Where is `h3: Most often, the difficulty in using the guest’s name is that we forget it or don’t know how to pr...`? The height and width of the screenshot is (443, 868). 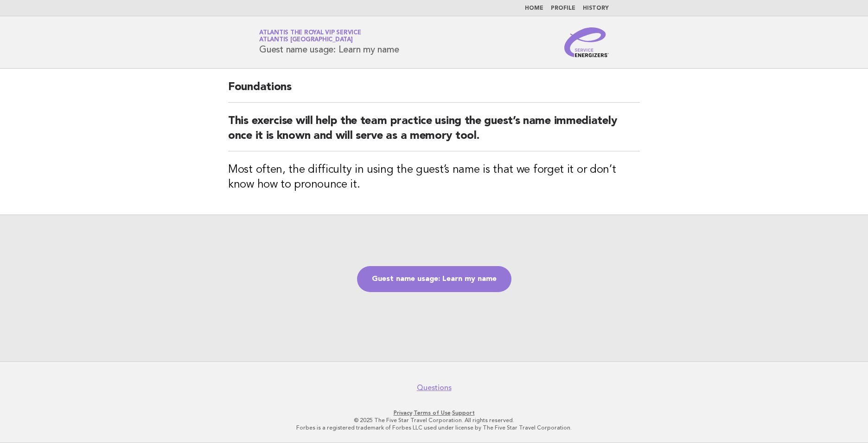 h3: Most often, the difficulty in using the guest’s name is that we forget it or don’t know how to pr... is located at coordinates (434, 177).